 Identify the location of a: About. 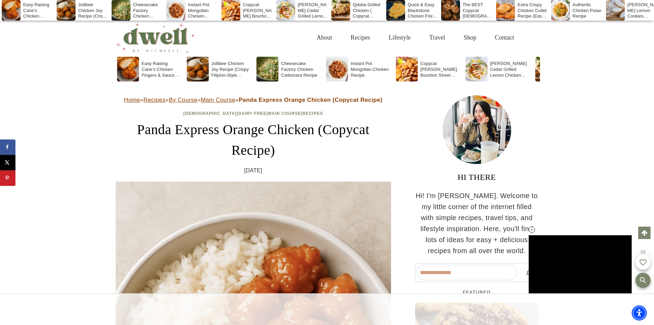
(324, 37).